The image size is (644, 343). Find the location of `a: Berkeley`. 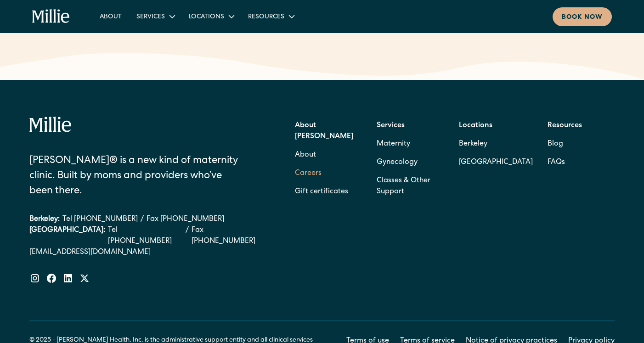

a: Berkeley is located at coordinates (496, 144).